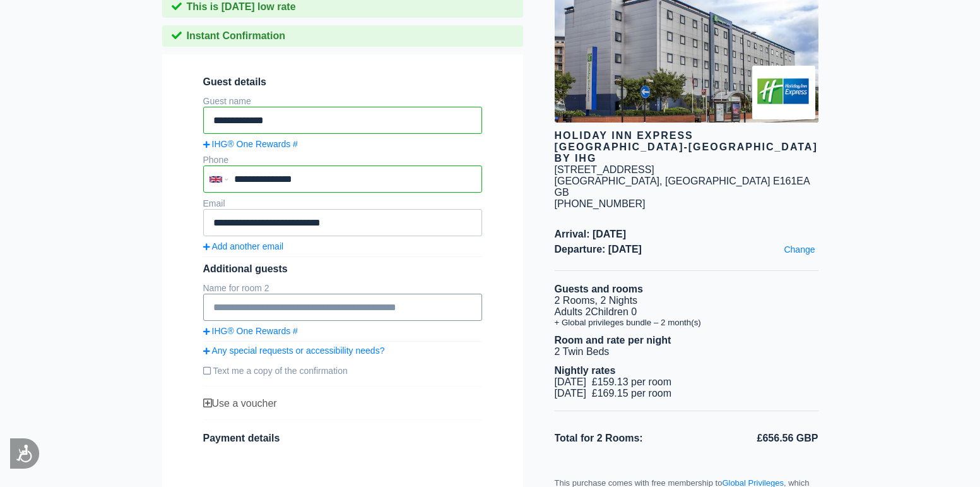 Image resolution: width=980 pixels, height=487 pixels. What do you see at coordinates (687, 322) in the screenshot?
I see `li: + Global privileges bundle – 2 month(s)` at bounding box center [687, 322].